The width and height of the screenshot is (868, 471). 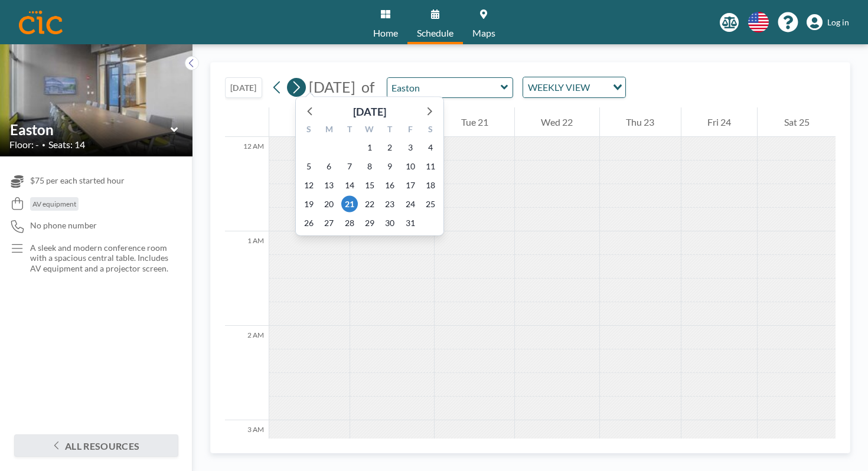 What do you see at coordinates (329, 223) in the screenshot?
I see `span: Monday, October 27, 2025` at bounding box center [329, 223].